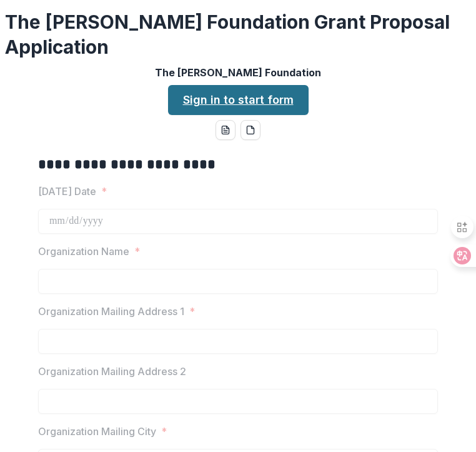 This screenshot has width=476, height=452. I want to click on button: pdf-download, so click(251, 130).